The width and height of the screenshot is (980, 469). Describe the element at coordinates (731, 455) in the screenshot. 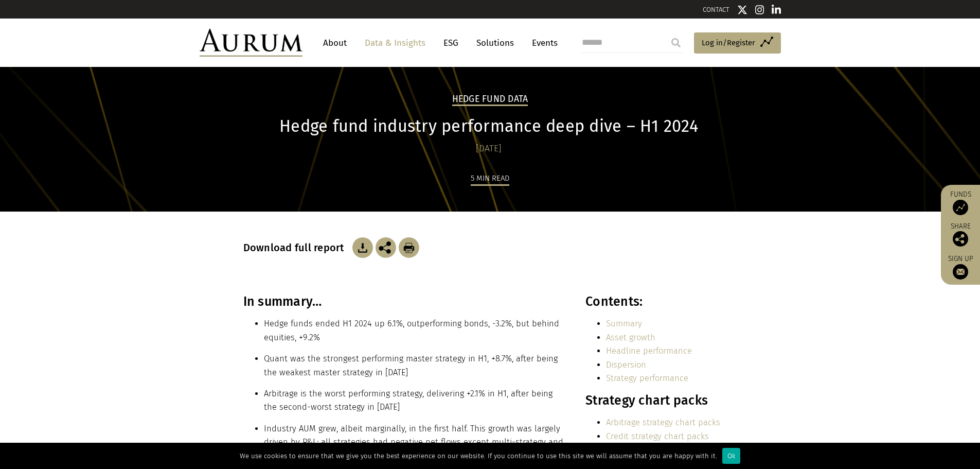

I see `div: Ok` at that location.